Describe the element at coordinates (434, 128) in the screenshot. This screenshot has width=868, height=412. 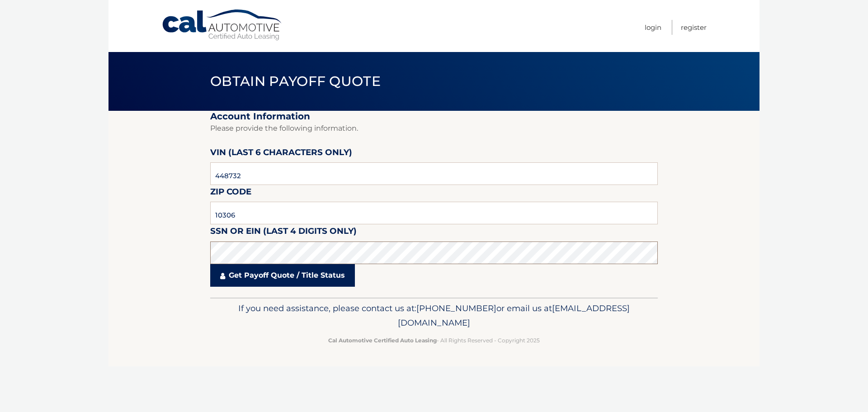
I see `p: Please provide the following information.` at that location.